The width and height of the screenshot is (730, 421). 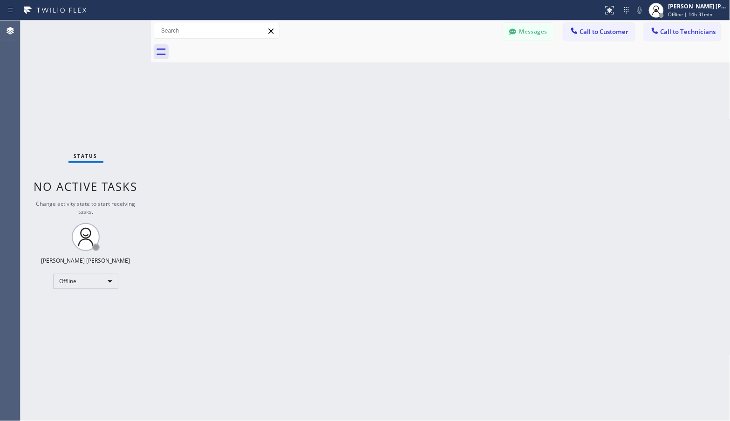 What do you see at coordinates (639, 10) in the screenshot?
I see `button: Mute` at bounding box center [639, 10].